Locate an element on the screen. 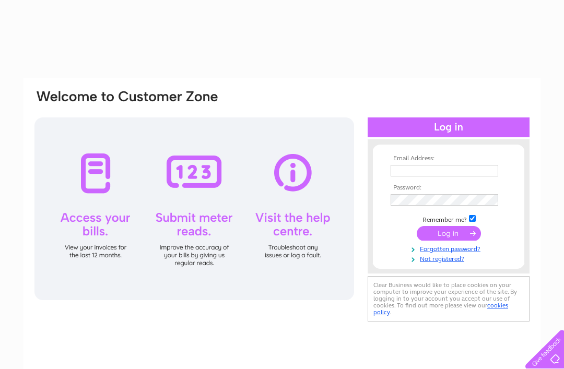  a: Not registered? is located at coordinates (450, 258).